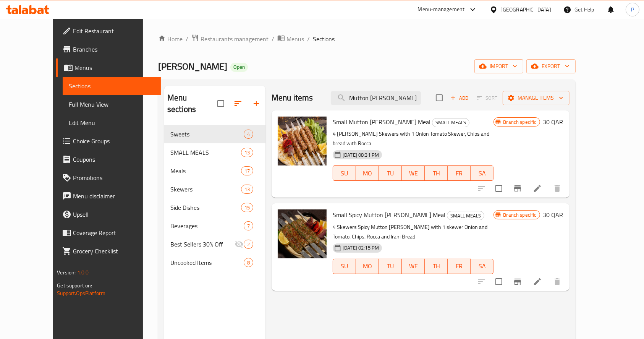 This screenshot has height=339, width=644. What do you see at coordinates (215, 263) in the screenshot?
I see `div: Uncooked Items8` at bounding box center [215, 263].